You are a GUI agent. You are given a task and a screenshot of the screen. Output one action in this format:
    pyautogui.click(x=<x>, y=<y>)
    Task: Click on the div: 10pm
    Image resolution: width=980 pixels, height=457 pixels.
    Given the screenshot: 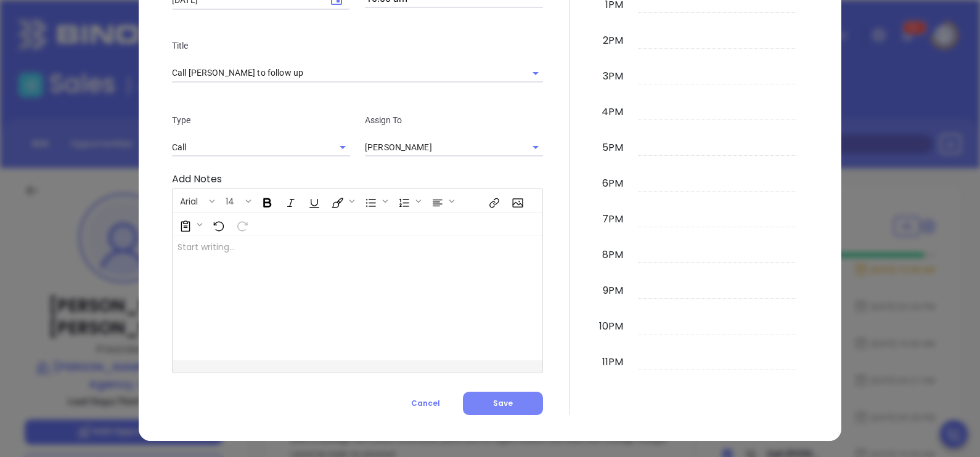 What is the action you would take?
    pyautogui.click(x=611, y=326)
    